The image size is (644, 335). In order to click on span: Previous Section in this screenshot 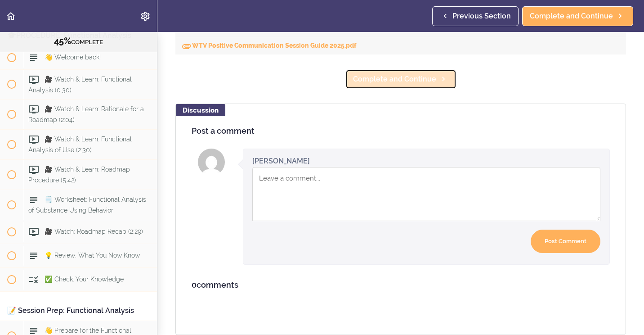, I will do `click(482, 16)`.